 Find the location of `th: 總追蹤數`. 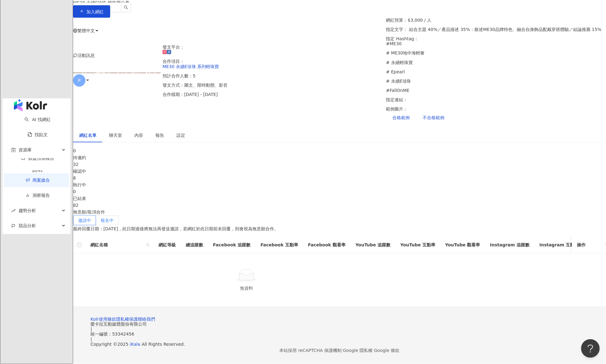

th: 總追蹤數 is located at coordinates (195, 245).